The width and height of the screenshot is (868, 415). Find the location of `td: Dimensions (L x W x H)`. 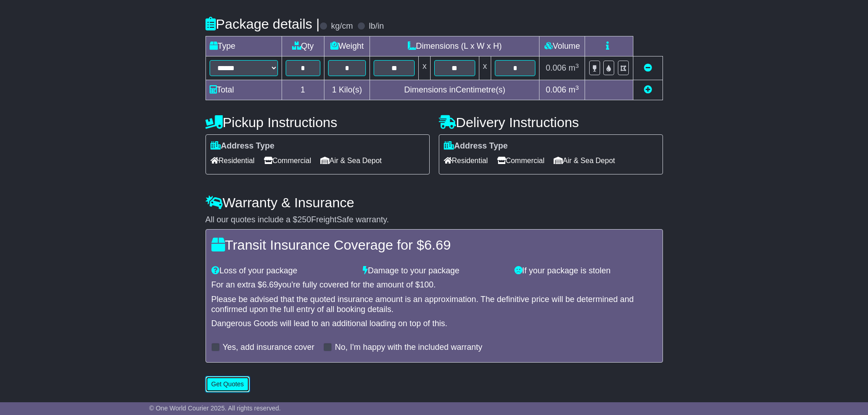

td: Dimensions (L x W x H) is located at coordinates (455, 47).